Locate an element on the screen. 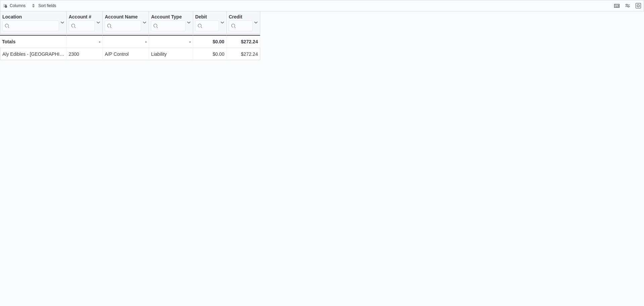  button: Display options is located at coordinates (628, 6).